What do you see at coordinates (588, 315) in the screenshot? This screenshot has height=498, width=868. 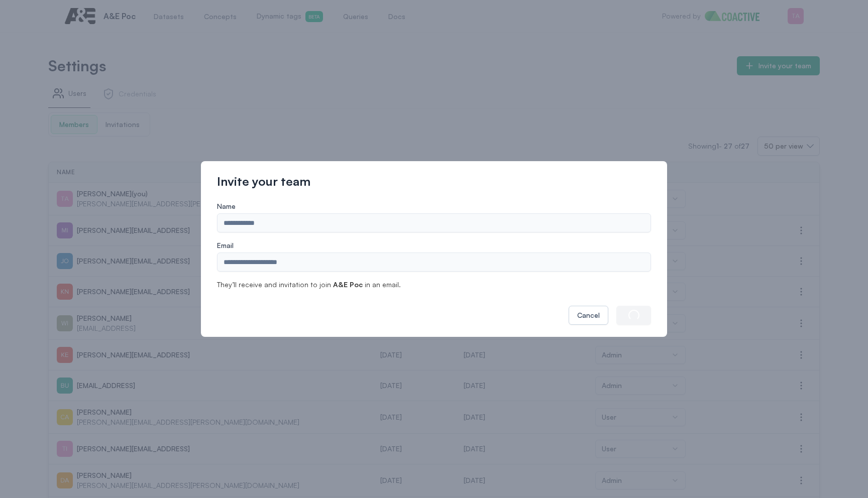 I see `button: Cancel` at bounding box center [588, 315].